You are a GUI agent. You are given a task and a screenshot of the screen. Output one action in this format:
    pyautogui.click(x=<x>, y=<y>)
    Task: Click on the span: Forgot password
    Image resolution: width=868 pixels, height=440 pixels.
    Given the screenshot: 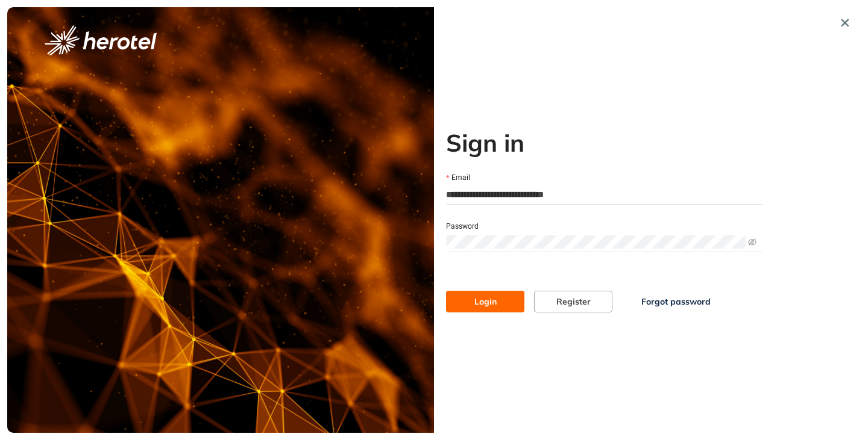 What is the action you would take?
    pyautogui.click(x=676, y=302)
    